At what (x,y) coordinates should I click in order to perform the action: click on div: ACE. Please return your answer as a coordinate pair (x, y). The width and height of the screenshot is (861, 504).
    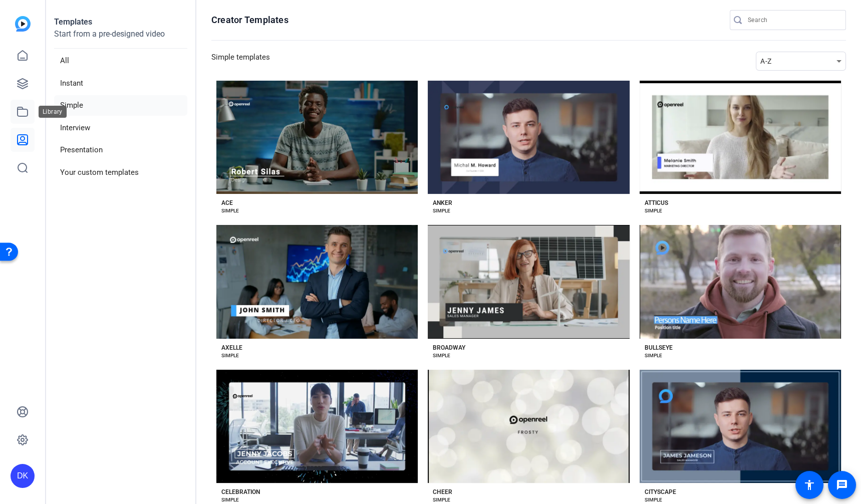
    Looking at the image, I should click on (227, 203).